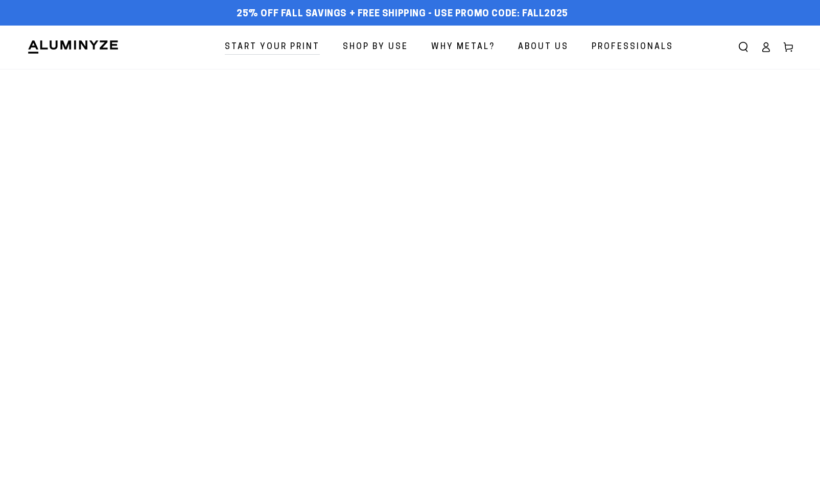  What do you see at coordinates (543, 47) in the screenshot?
I see `a: About Us` at bounding box center [543, 47].